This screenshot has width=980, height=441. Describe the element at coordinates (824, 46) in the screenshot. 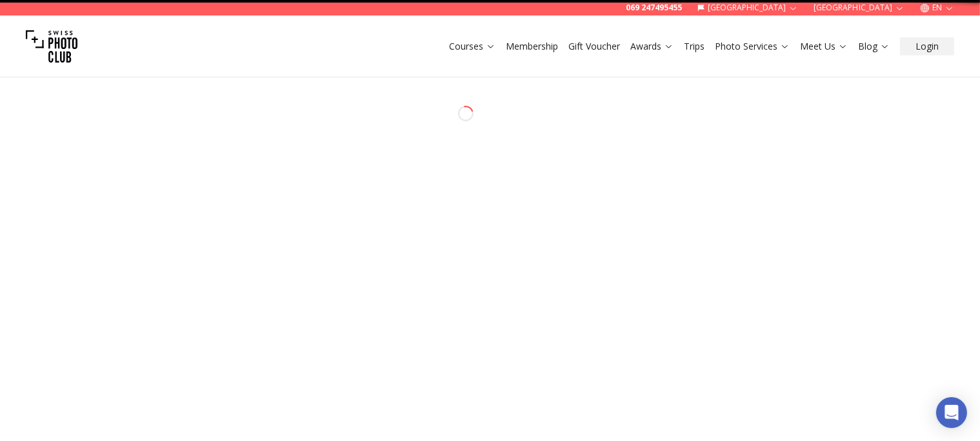

I see `a: Meet Us` at that location.